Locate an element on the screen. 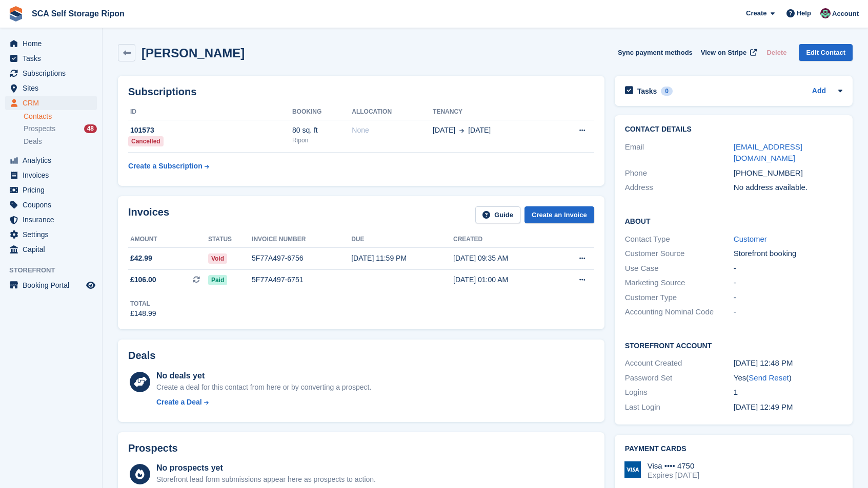 The width and height of the screenshot is (868, 488). span: Home is located at coordinates (54, 43).